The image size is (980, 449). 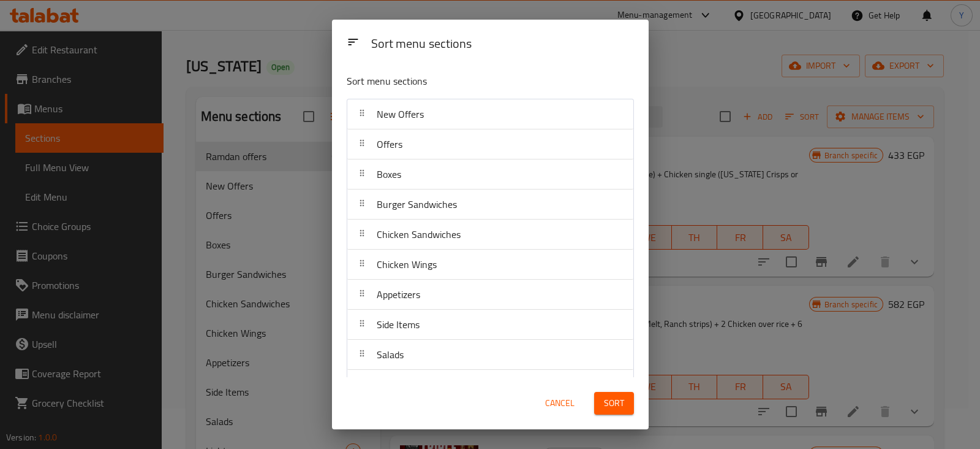 What do you see at coordinates (560, 403) in the screenshot?
I see `button: Cancel` at bounding box center [560, 403].